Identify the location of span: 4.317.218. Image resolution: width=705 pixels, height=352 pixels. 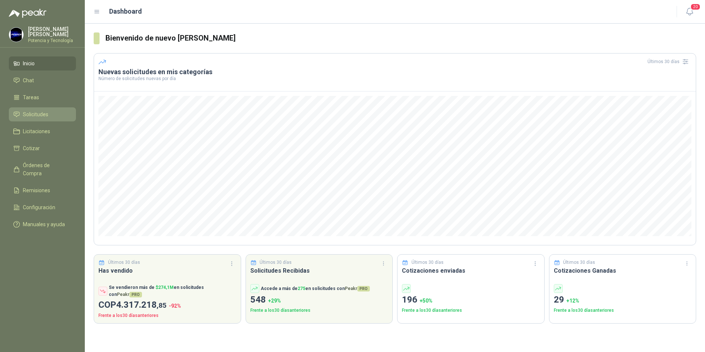
(141, 304).